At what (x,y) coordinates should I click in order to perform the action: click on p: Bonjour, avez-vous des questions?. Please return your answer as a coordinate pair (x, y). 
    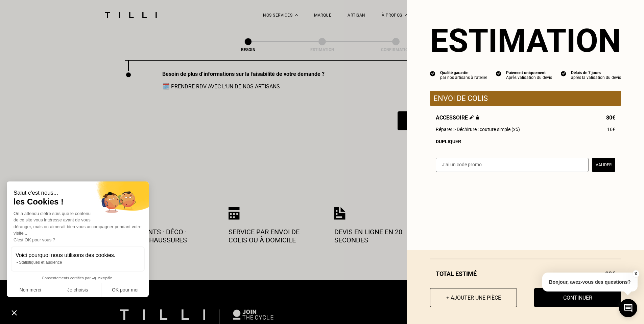
    Looking at the image, I should click on (590, 282).